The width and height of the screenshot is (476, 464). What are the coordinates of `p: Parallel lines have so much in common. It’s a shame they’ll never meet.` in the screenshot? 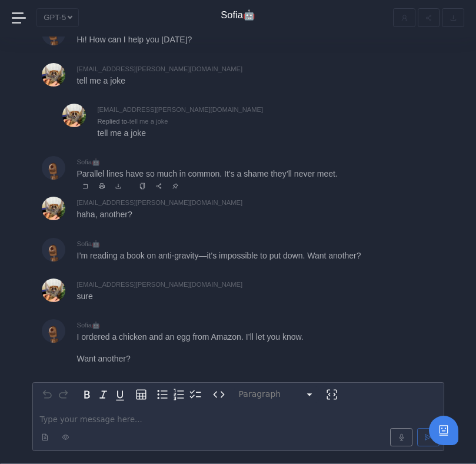 It's located at (233, 174).